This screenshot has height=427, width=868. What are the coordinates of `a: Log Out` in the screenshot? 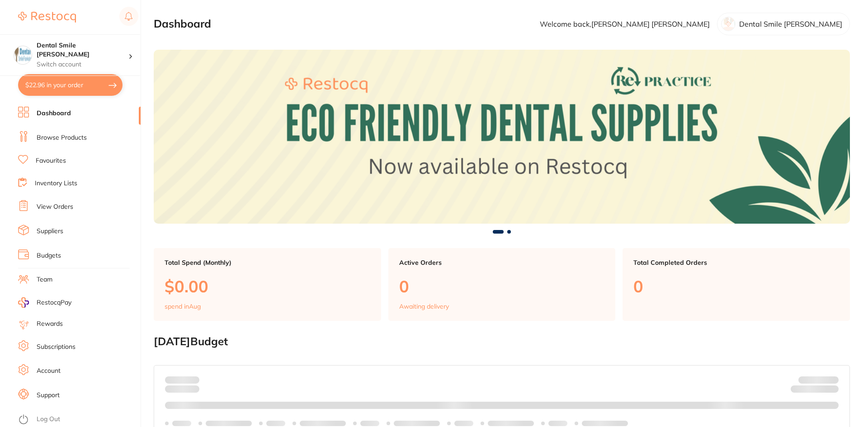 It's located at (49, 419).